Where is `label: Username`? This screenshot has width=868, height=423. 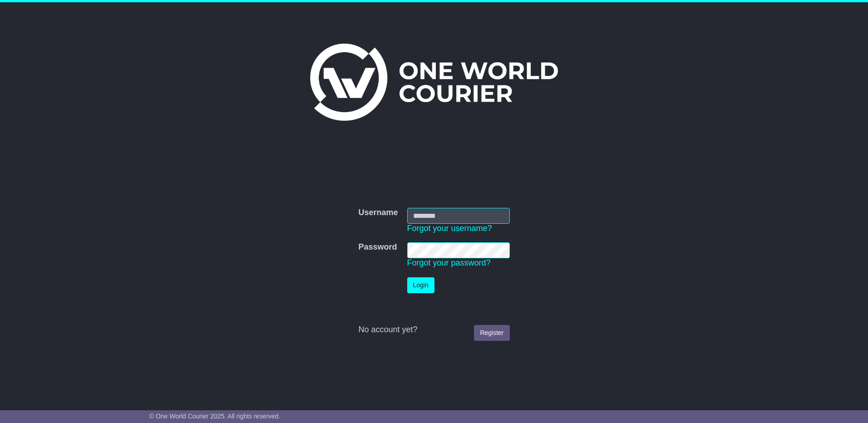 label: Username is located at coordinates (378, 213).